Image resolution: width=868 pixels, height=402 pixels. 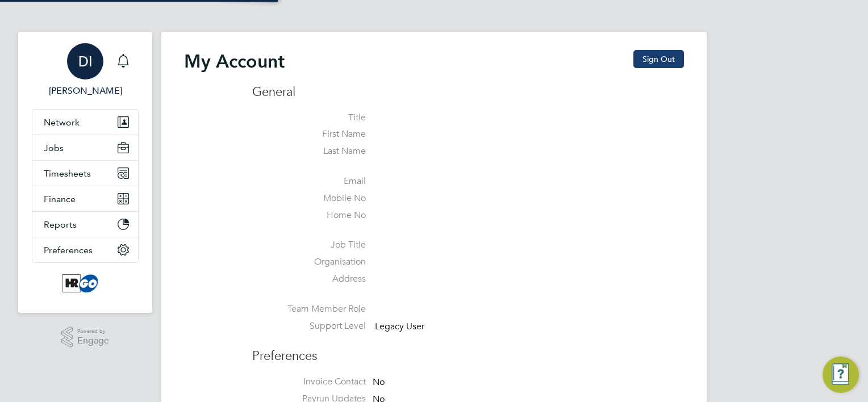 I want to click on button: Reports, so click(x=85, y=224).